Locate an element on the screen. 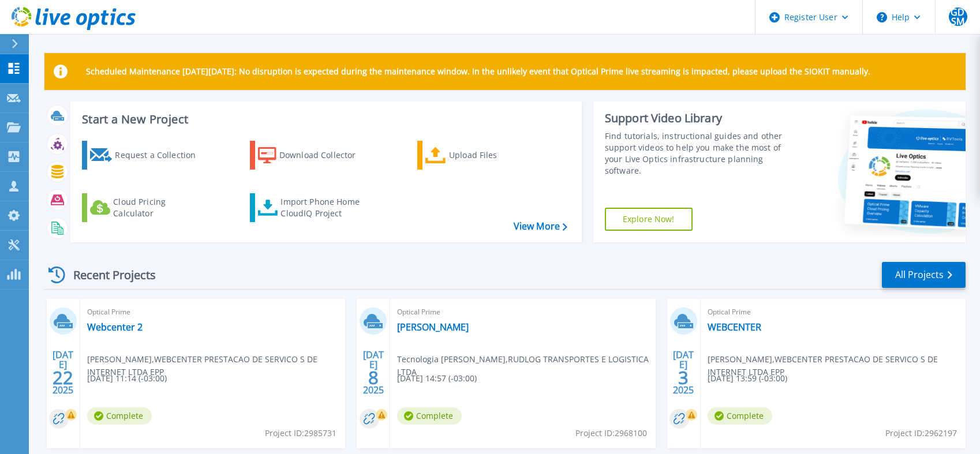 The width and height of the screenshot is (980, 454). span: Project ID: 2985731 is located at coordinates (301, 433).